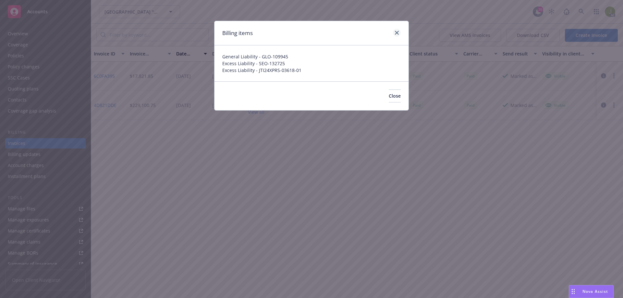 Image resolution: width=623 pixels, height=298 pixels. What do you see at coordinates (591, 292) in the screenshot?
I see `button: Nova Assist` at bounding box center [591, 292].